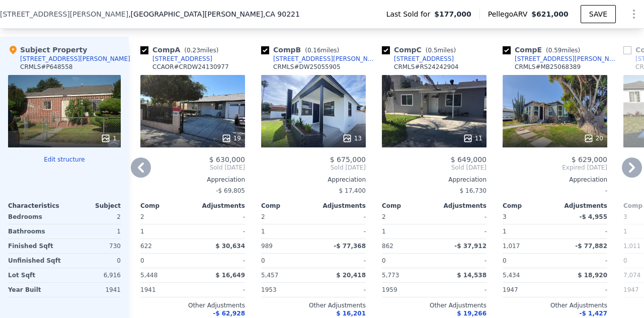  I want to click on div: Bedrooms, so click(35, 217).